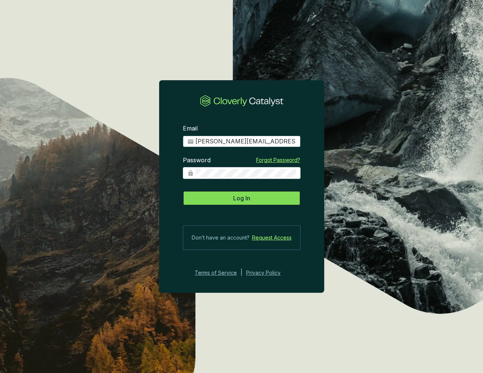 Image resolution: width=483 pixels, height=373 pixels. Describe the element at coordinates (278, 160) in the screenshot. I see `a: Forgot Password?` at that location.